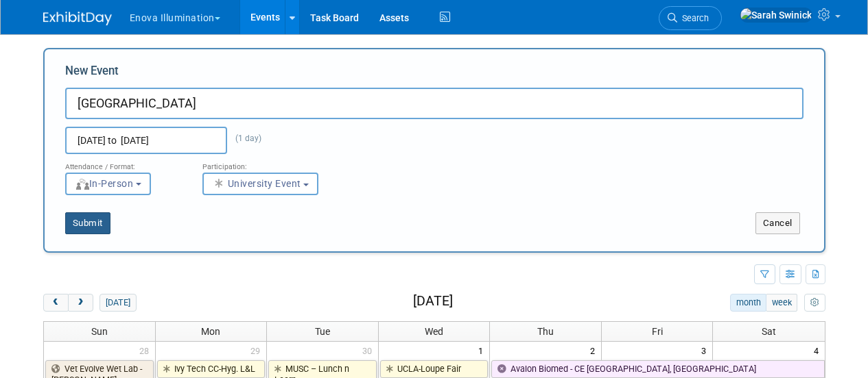  Describe the element at coordinates (768, 331) in the screenshot. I see `span: Sat` at that location.